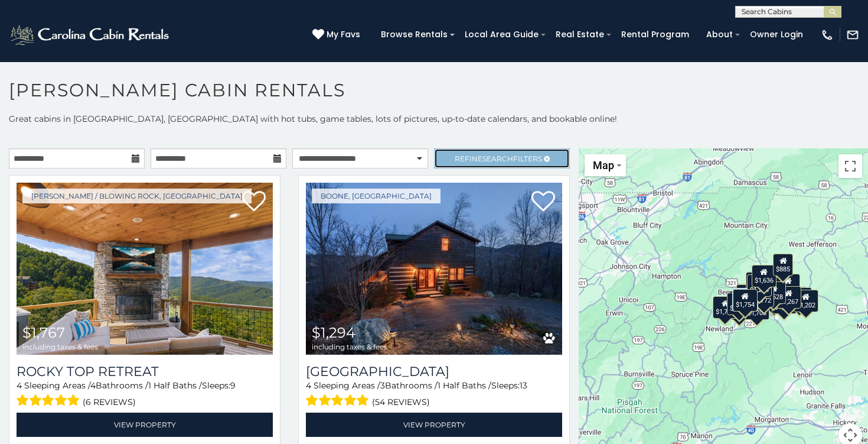 Image resolution: width=868 pixels, height=444 pixels. I want to click on span: $1,767, so click(44, 332).